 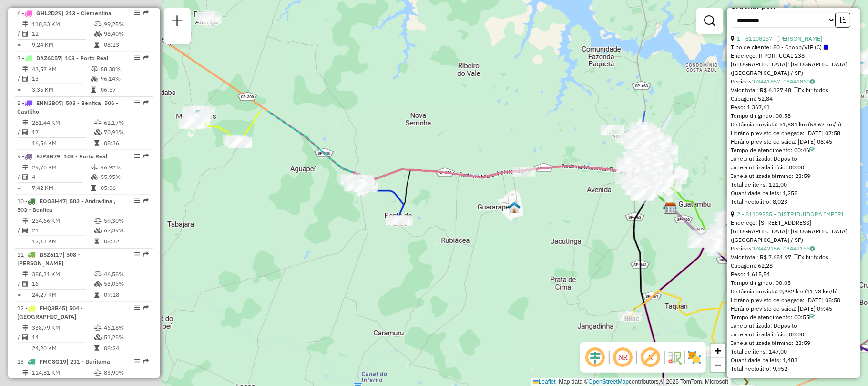 I want to click on td: 338,79 KM, so click(x=62, y=327).